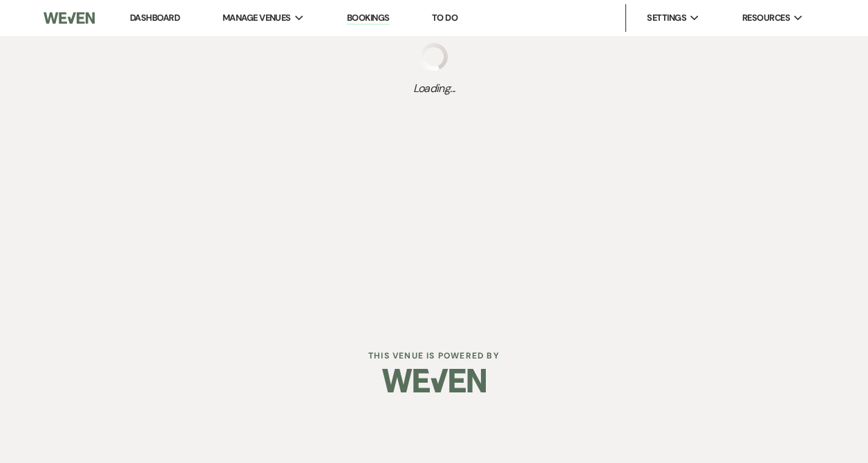 Image resolution: width=868 pixels, height=463 pixels. I want to click on img: loading spinner, so click(434, 57).